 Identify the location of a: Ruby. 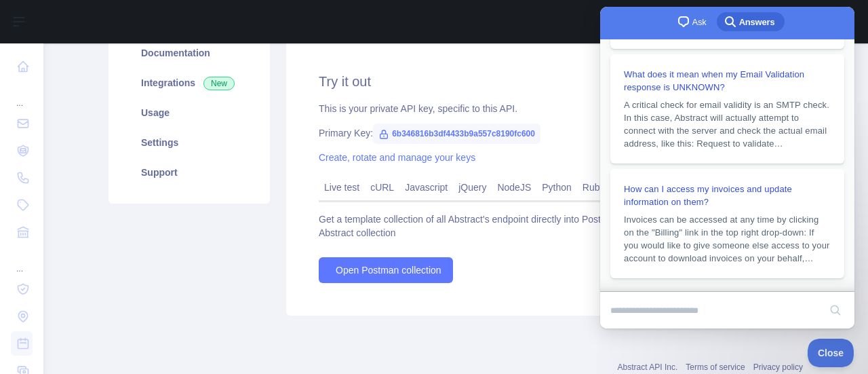
(594, 187).